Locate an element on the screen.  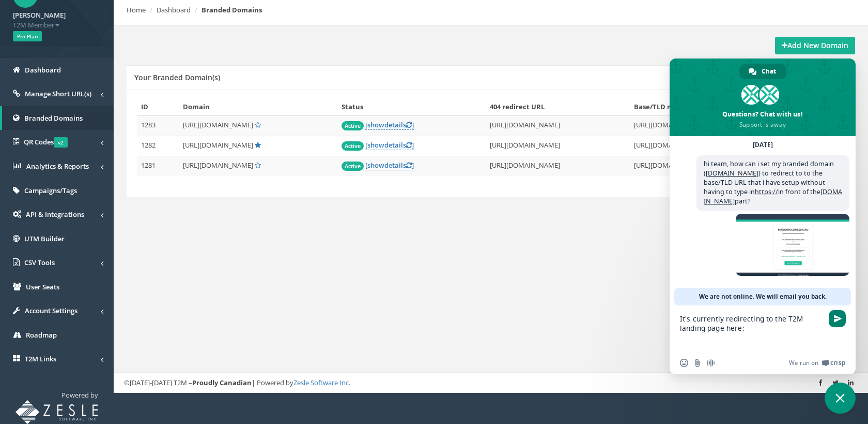
th: ID is located at coordinates (157, 107).